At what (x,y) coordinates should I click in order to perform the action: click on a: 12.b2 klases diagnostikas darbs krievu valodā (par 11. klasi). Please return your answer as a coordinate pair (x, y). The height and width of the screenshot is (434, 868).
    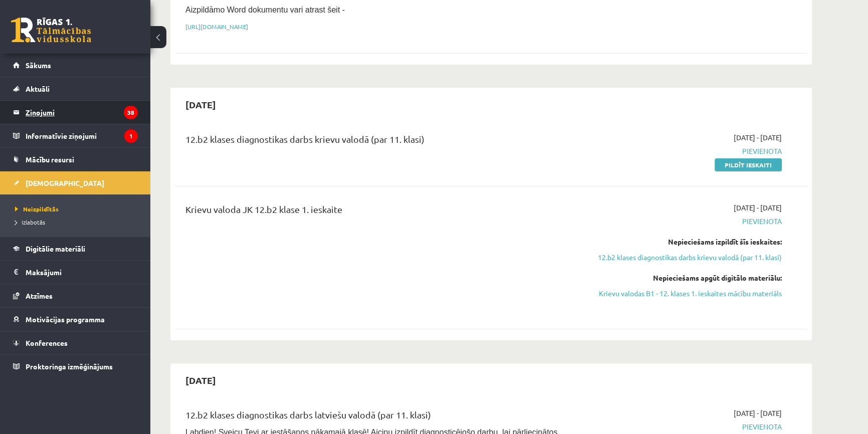
    Looking at the image, I should click on (687, 257).